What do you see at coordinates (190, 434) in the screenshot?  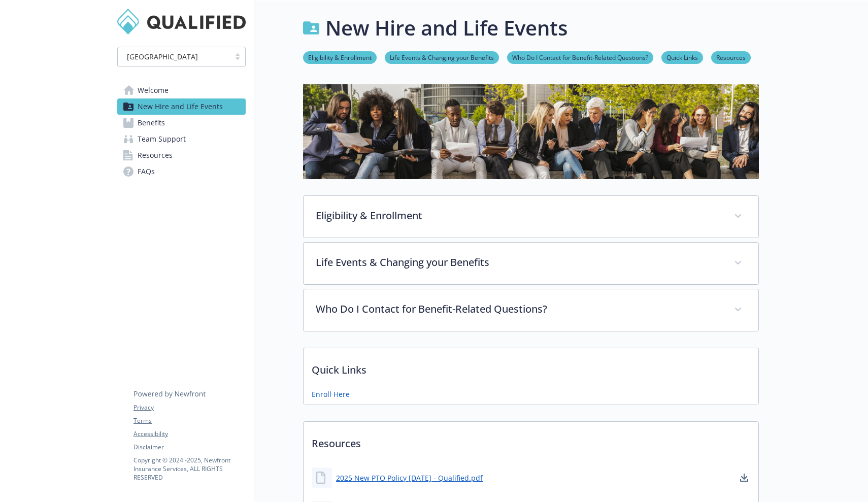 I see `a: Accessibility` at bounding box center [190, 434].